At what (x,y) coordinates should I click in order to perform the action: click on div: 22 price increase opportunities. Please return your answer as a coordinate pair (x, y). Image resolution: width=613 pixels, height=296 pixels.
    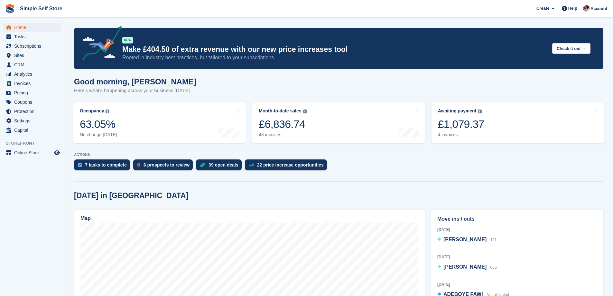
    Looking at the image, I should click on (290, 165).